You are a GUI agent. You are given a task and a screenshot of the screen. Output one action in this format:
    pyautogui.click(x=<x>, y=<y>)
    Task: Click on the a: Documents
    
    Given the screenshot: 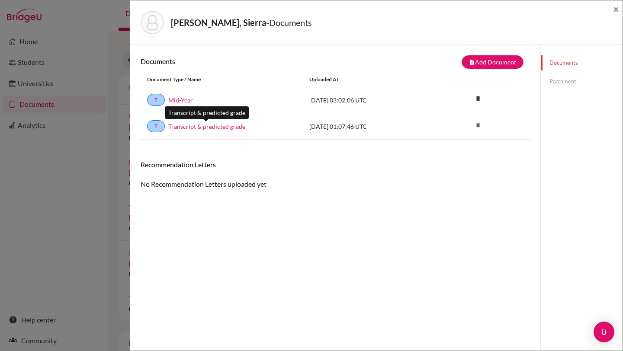 What is the action you would take?
    pyautogui.click(x=581, y=63)
    